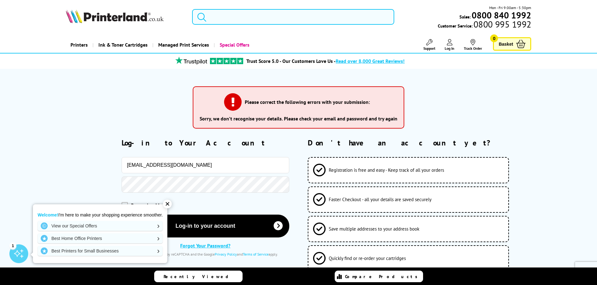 The image size is (597, 285). Describe the element at coordinates (501, 15) in the screenshot. I see `a: 0800 840 1992` at that location.